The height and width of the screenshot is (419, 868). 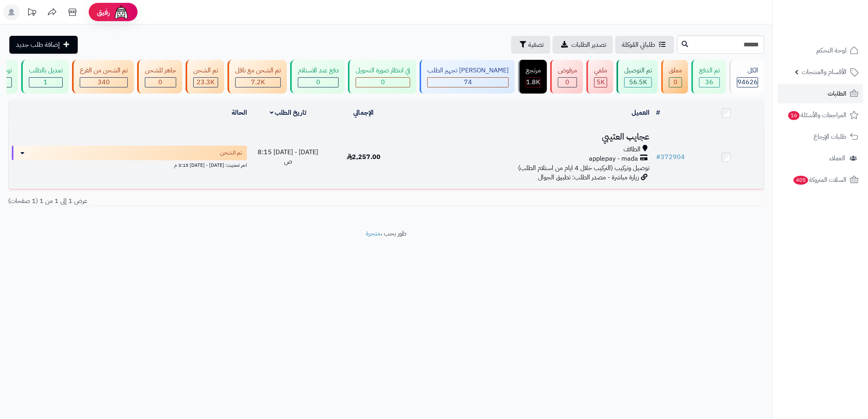 I want to click on span: المراجعات والأسئلة, so click(x=817, y=115).